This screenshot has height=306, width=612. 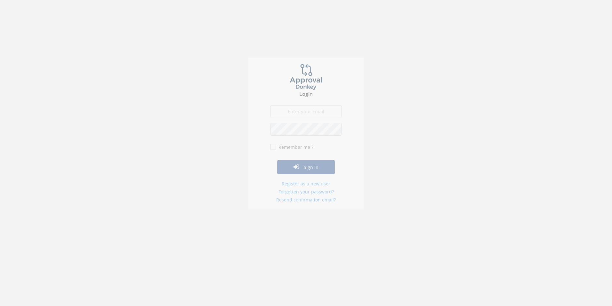 What do you see at coordinates (306, 115) in the screenshot?
I see `input: Enter your Email` at bounding box center [306, 115].